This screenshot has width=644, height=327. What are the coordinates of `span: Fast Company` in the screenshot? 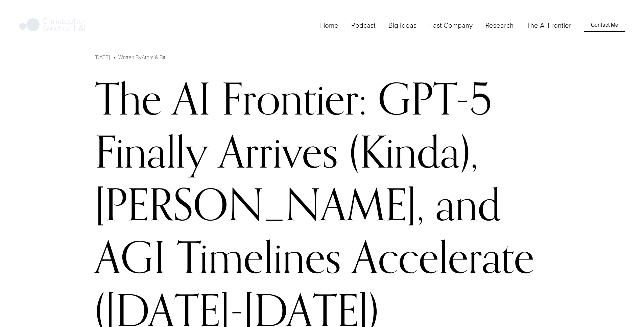 It's located at (451, 25).